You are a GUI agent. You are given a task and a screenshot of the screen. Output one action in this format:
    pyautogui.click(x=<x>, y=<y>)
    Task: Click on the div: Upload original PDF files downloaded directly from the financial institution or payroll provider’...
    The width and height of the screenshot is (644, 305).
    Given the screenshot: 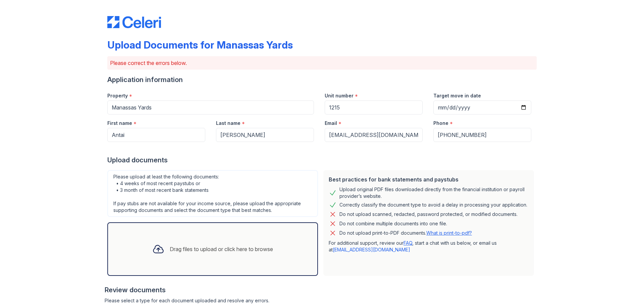 What is the action you would take?
    pyautogui.click(x=434, y=193)
    